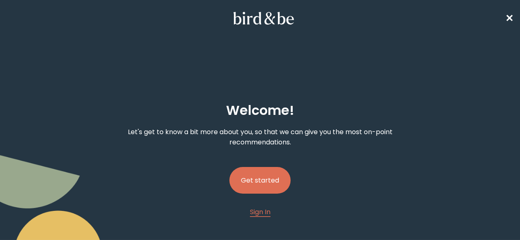 The image size is (520, 240). I want to click on button: Get started, so click(260, 180).